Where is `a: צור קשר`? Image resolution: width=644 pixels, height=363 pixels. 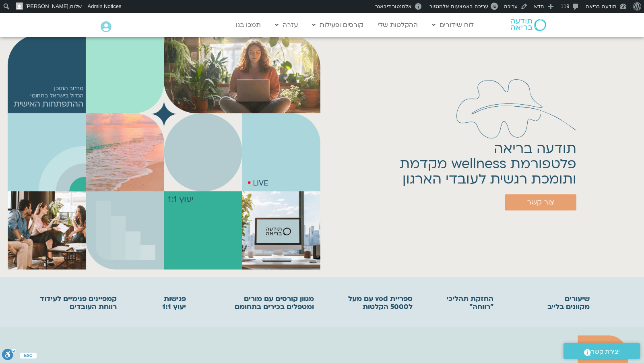
a: צור קשר is located at coordinates (541, 203).